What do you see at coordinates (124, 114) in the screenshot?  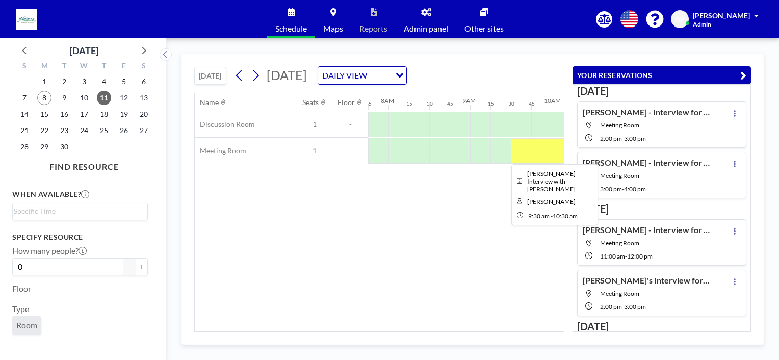 I see `span: Friday, September 19, 2025` at bounding box center [124, 114].